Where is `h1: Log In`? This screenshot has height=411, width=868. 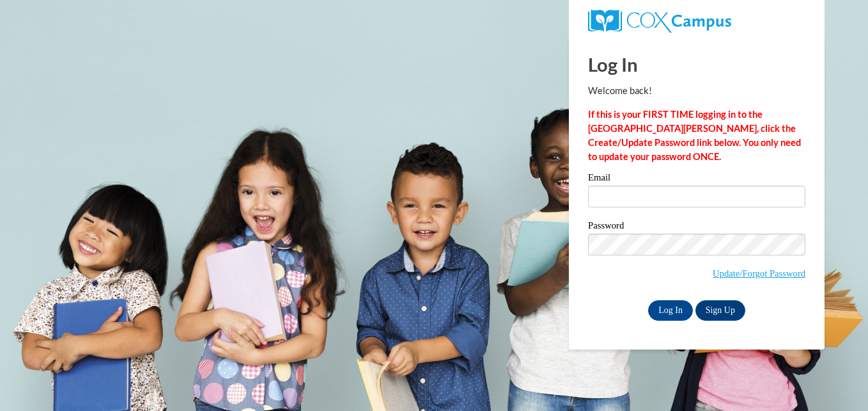 h1: Log In is located at coordinates (697, 64).